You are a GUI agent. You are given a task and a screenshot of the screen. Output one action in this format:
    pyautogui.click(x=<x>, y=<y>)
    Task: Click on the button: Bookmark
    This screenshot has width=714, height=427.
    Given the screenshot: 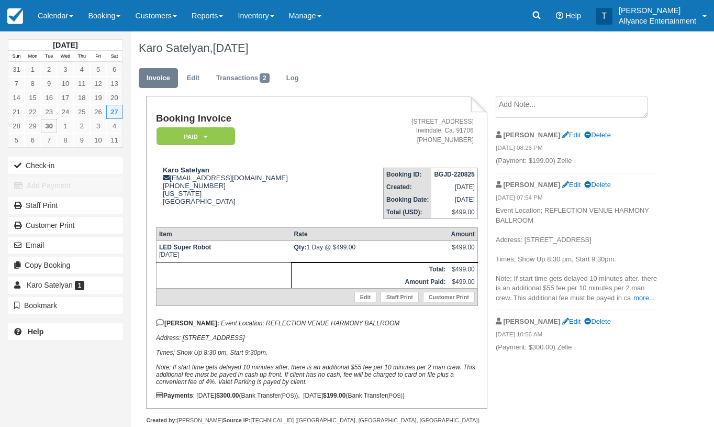 What is the action you would take?
    pyautogui.click(x=65, y=305)
    